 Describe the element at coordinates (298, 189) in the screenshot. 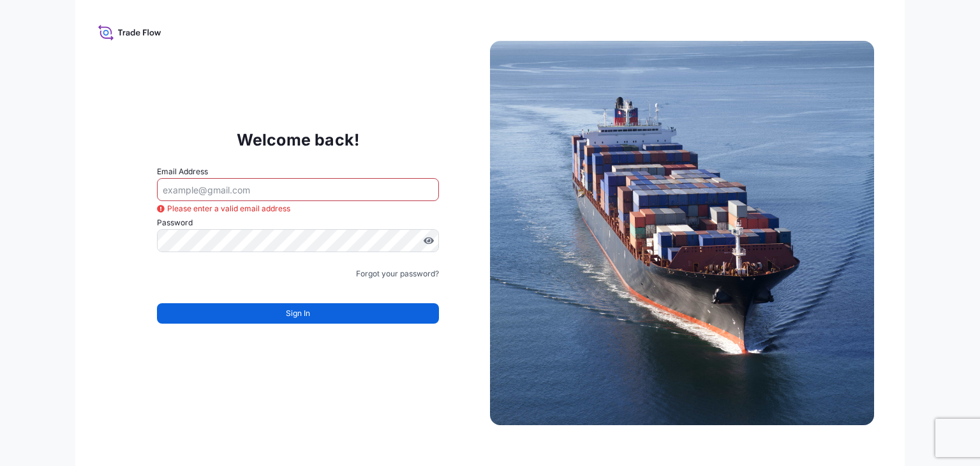

I see `input: example@gmail.com` at that location.